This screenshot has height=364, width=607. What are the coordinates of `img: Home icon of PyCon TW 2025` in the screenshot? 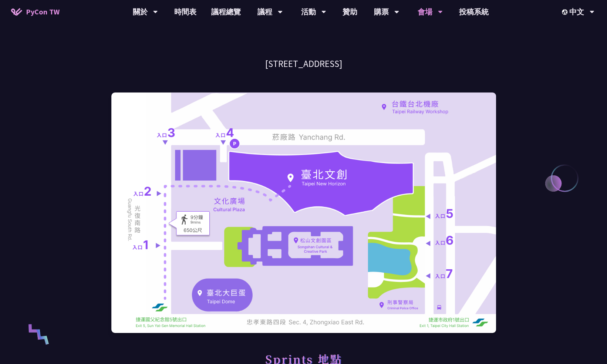 It's located at (16, 12).